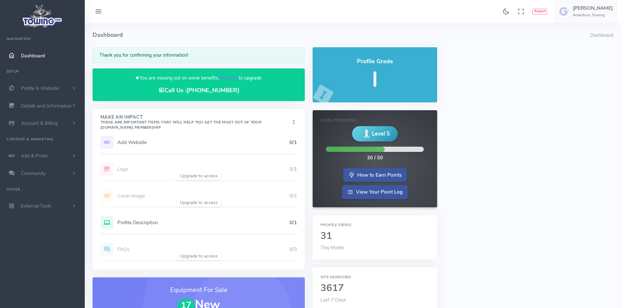 The image size is (621, 308). Describe the element at coordinates (46, 106) in the screenshot. I see `span: Details and Information` at that location.